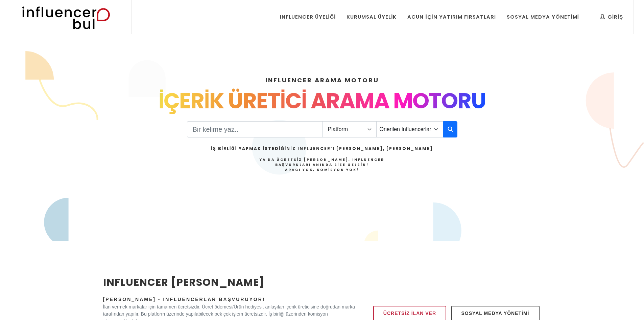 The image size is (644, 320). Describe the element at coordinates (322, 80) in the screenshot. I see `h4: INFLUENCER ARAMA MOTORU` at that location.